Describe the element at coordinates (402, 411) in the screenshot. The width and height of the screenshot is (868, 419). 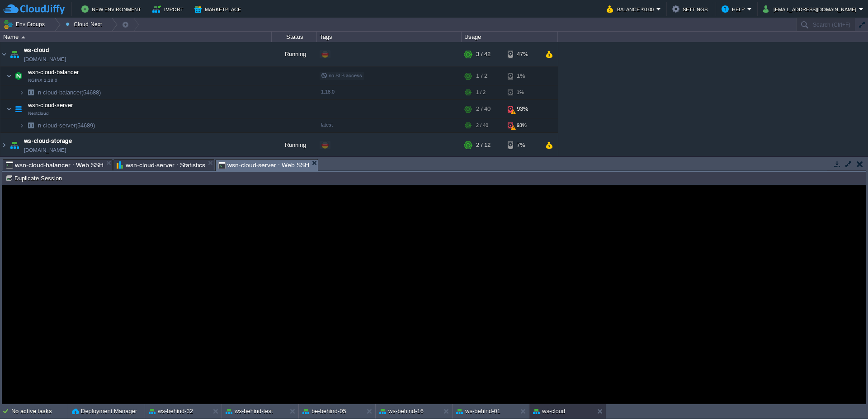
I see `button: ws-behind-16` at that location.